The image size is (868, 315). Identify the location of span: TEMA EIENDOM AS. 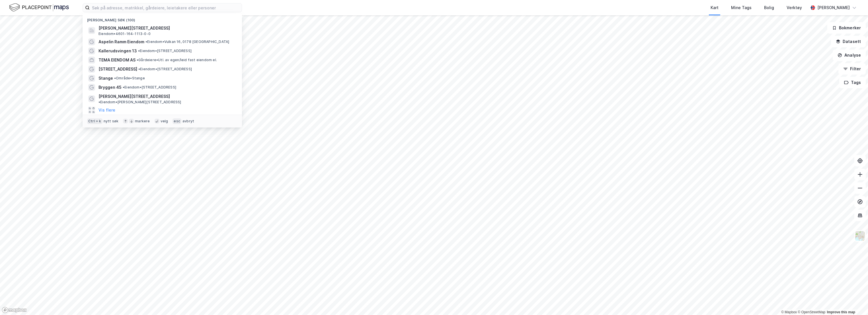
(117, 60).